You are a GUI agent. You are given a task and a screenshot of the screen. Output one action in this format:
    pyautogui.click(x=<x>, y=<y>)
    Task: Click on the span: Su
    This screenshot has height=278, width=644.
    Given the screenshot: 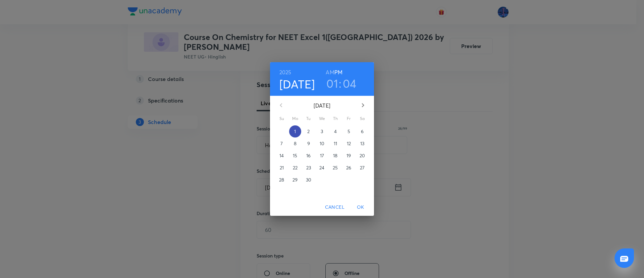 What is the action you would take?
    pyautogui.click(x=281, y=118)
    